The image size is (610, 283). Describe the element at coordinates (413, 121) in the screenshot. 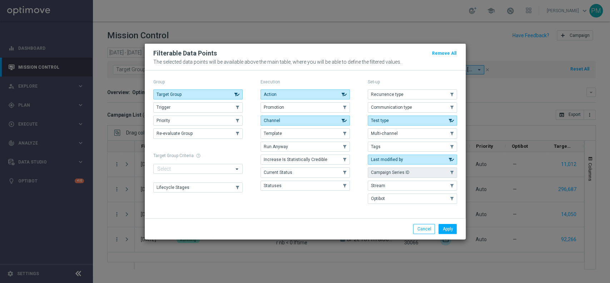

I see `button: Test type` at that location.